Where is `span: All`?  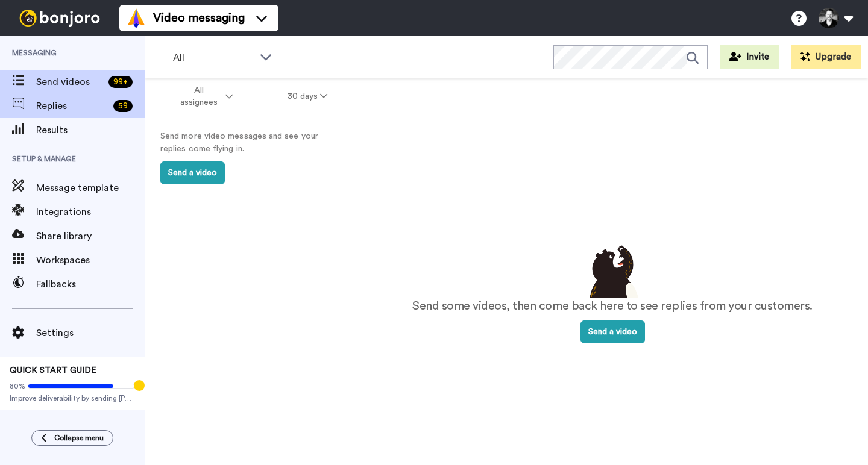
span: All is located at coordinates (214, 58).